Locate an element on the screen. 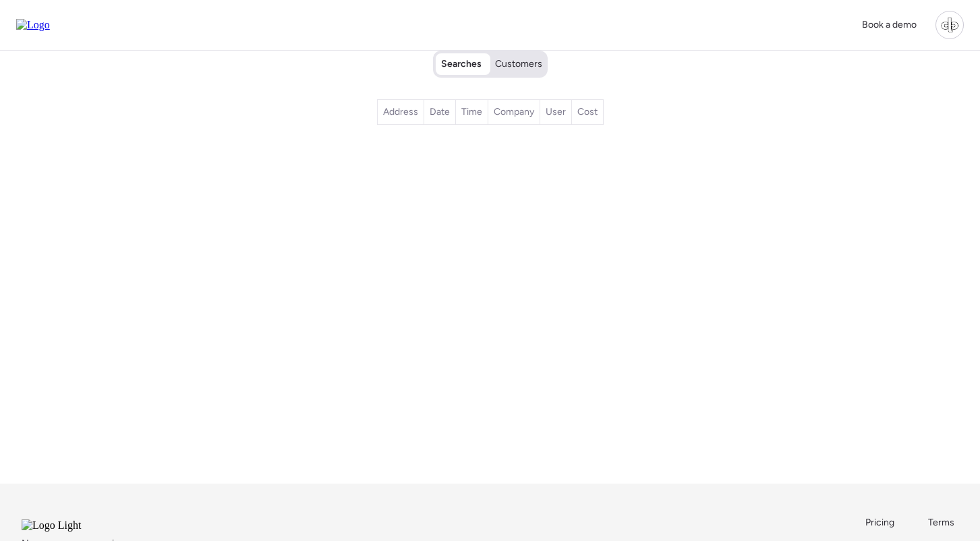 This screenshot has width=980, height=541. span: Company is located at coordinates (514, 112).